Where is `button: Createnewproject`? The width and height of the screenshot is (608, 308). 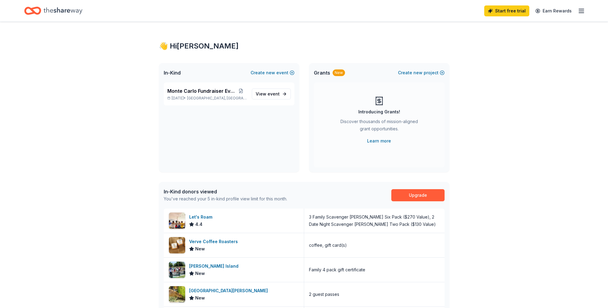 button: Createnewproject is located at coordinates (421, 73).